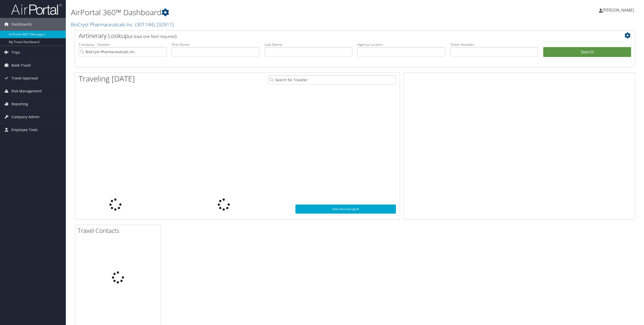 This screenshot has width=644, height=325. I want to click on span: Book Travel, so click(21, 65).